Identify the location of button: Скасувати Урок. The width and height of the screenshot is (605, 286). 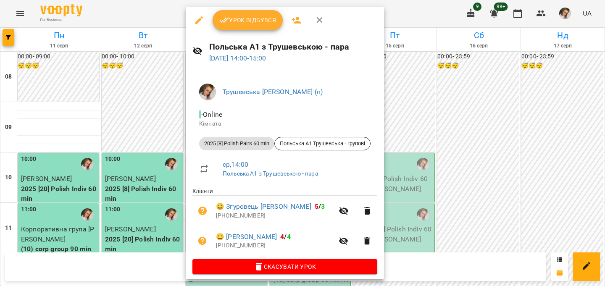
(285, 267).